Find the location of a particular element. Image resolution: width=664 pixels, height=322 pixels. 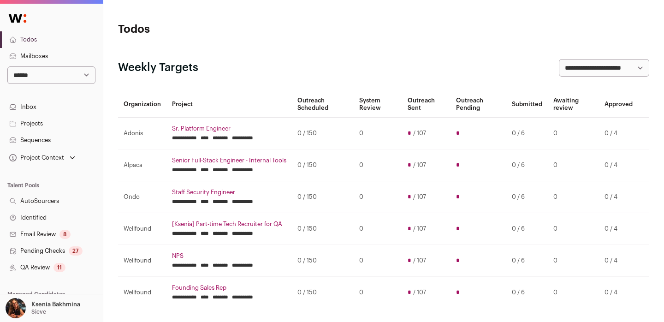

a: NPS is located at coordinates (229, 256).